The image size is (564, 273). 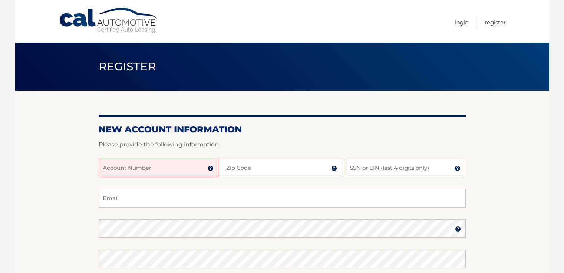 What do you see at coordinates (282, 199) in the screenshot?
I see `input: Email` at bounding box center [282, 199].